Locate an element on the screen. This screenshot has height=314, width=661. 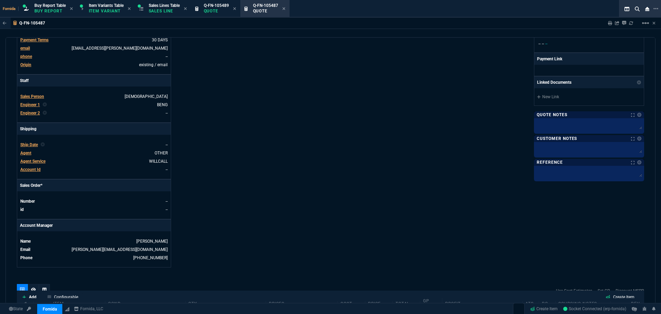
nx-icon: Open New Tab is located at coordinates (656, 9).